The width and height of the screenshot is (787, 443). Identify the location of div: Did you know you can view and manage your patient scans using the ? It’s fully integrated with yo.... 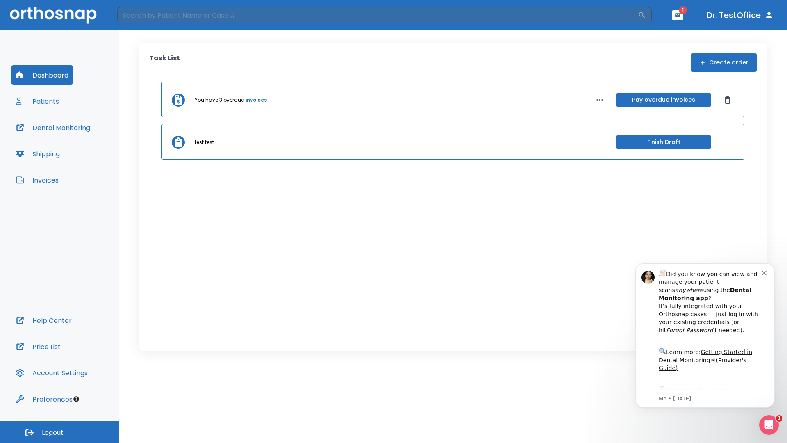
(87, 54).